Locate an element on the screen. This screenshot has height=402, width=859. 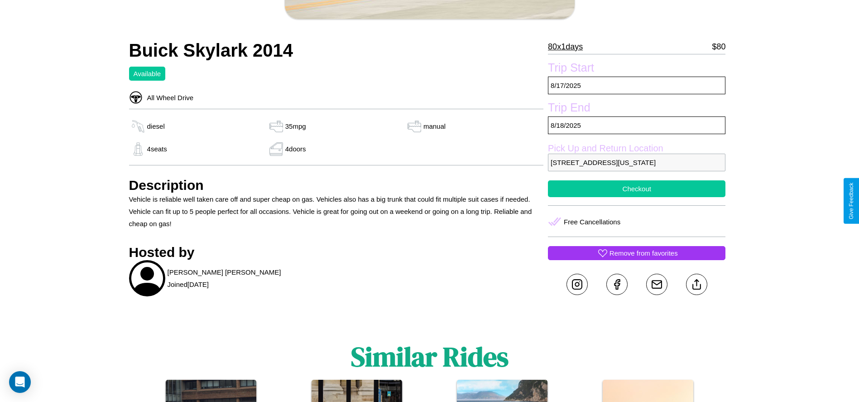
p: 80 x 1 days is located at coordinates (565, 47).